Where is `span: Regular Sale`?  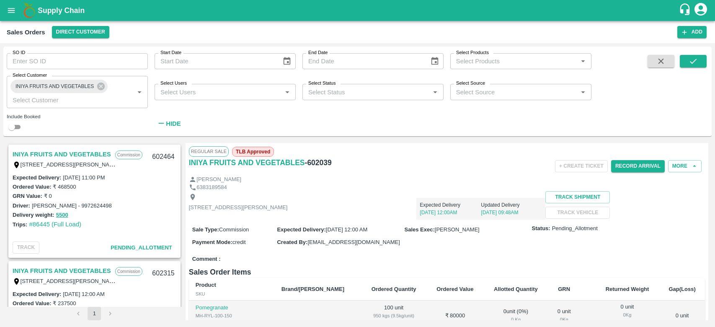 span: Regular Sale is located at coordinates (208, 151).